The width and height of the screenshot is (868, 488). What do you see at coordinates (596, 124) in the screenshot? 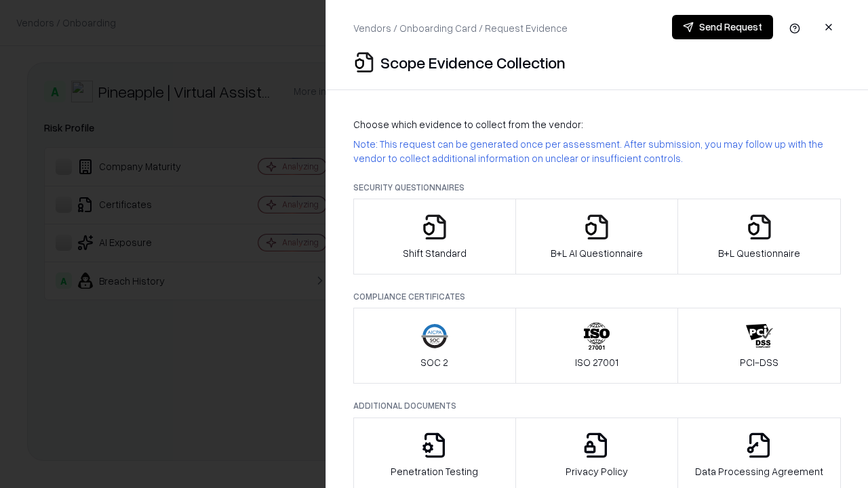
I see `p: Choose which evidence to collect from the vendor:` at bounding box center [596, 124].